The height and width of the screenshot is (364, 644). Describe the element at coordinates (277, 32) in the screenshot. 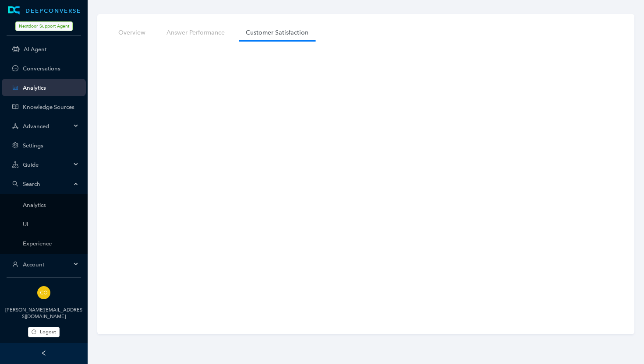

I see `a: Customer Satisfaction` at that location.